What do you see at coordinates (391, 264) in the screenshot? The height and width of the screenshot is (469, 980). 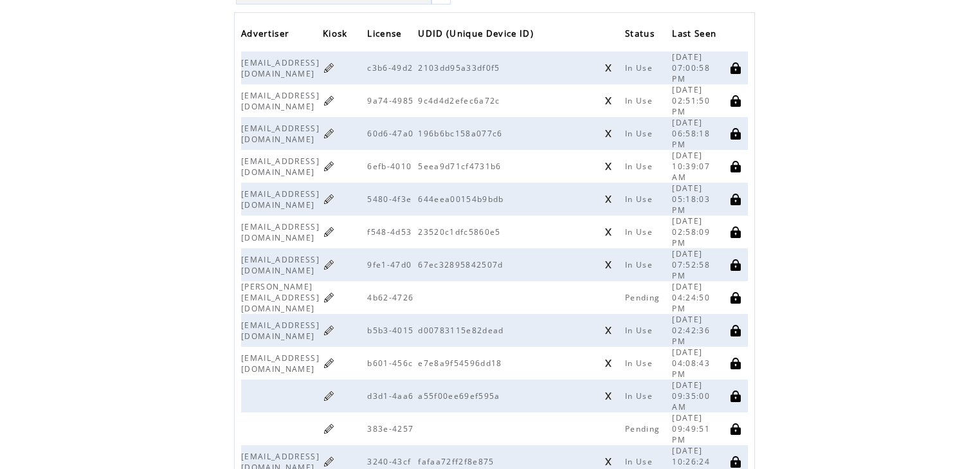 I see `span: 9fe1-47d0` at bounding box center [391, 264].